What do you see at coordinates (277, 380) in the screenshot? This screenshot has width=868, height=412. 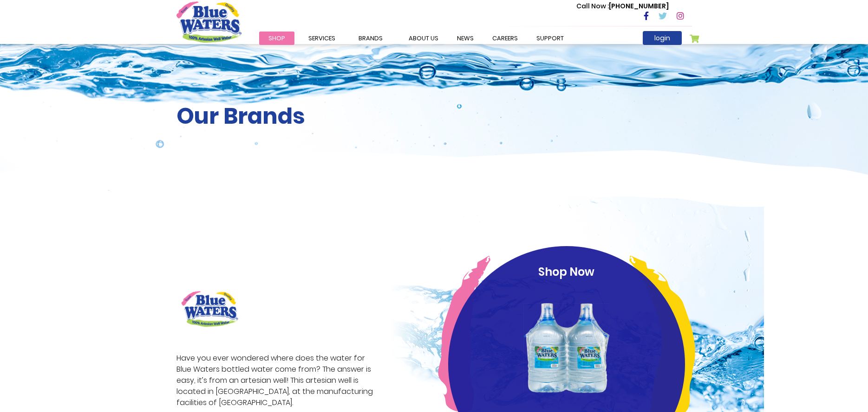 I see `p: Have you ever wondered where does the water for Blue Waters bottled water come from? The answer i...` at bounding box center [277, 380].